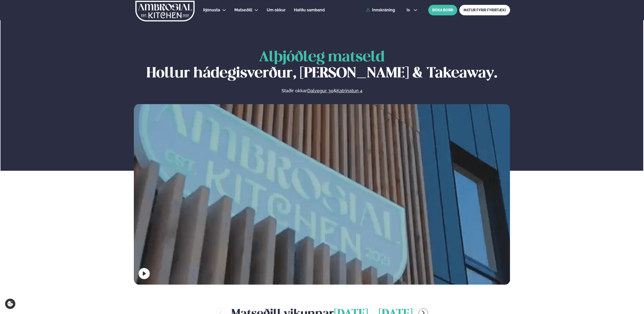 The width and height of the screenshot is (644, 314). I want to click on a: Dalvegur 30, so click(320, 91).